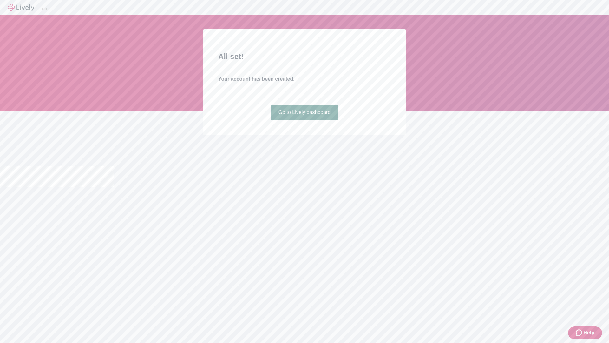 Image resolution: width=609 pixels, height=343 pixels. What do you see at coordinates (580, 333) in the screenshot?
I see `svg: Zendesk support icon` at bounding box center [580, 333].